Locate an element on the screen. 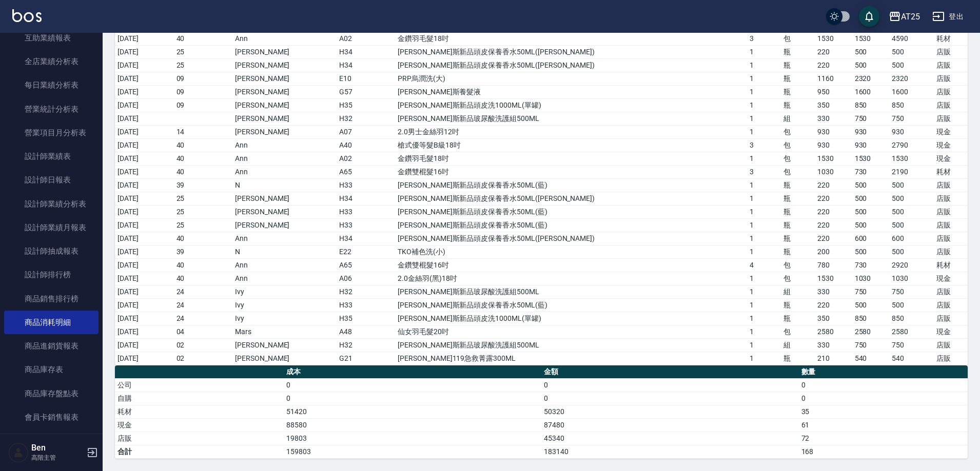  td: E10 is located at coordinates (366, 79).